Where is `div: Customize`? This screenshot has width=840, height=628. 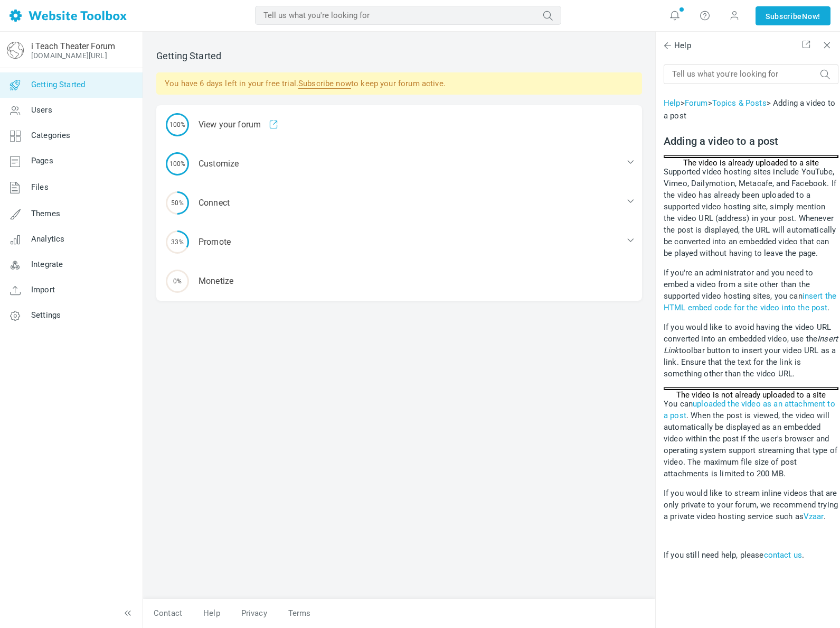 div: Customize is located at coordinates (399, 164).